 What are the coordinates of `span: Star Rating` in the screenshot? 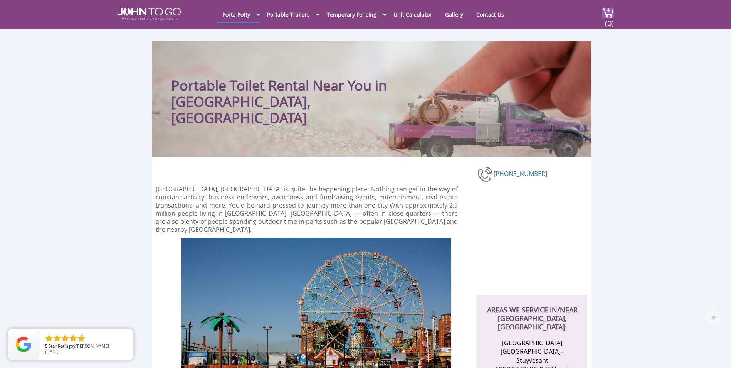 It's located at (59, 345).